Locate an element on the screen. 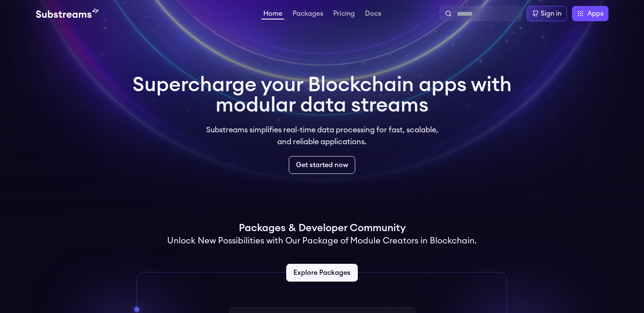 This screenshot has height=313, width=644. a: Sign in is located at coordinates (547, 14).